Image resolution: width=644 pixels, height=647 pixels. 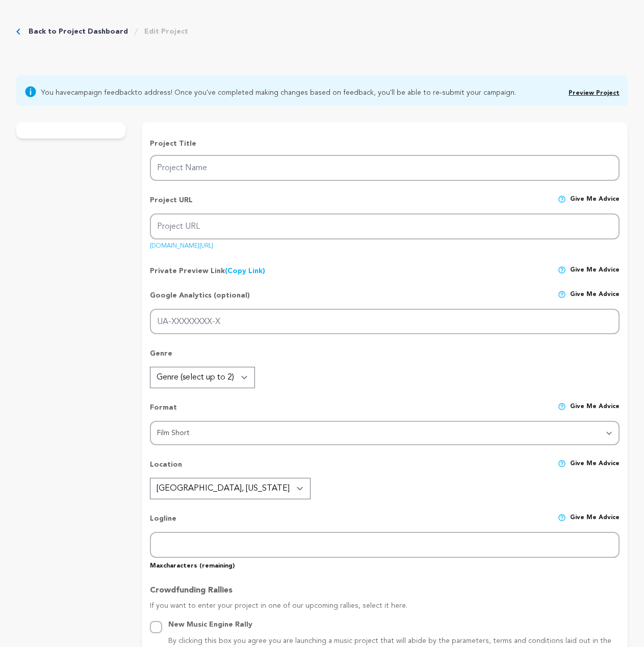 What do you see at coordinates (171, 205) in the screenshot?
I see `p: Project URL` at bounding box center [171, 205].